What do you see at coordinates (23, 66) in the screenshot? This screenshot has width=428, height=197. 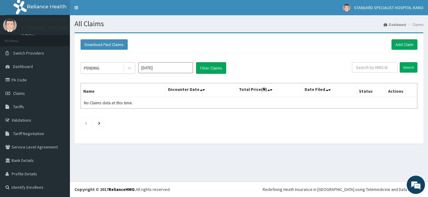 I see `span: Dashboard` at bounding box center [23, 66].